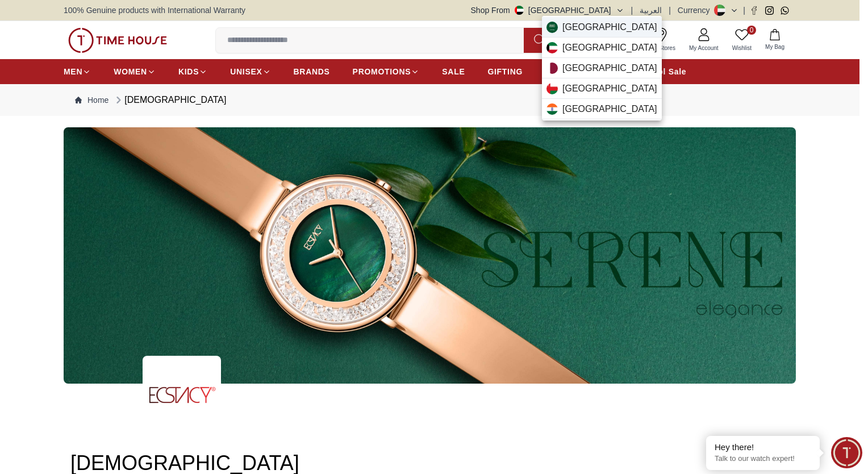 The width and height of the screenshot is (868, 474). What do you see at coordinates (763, 447) in the screenshot?
I see `div: Hey there!` at bounding box center [763, 447].